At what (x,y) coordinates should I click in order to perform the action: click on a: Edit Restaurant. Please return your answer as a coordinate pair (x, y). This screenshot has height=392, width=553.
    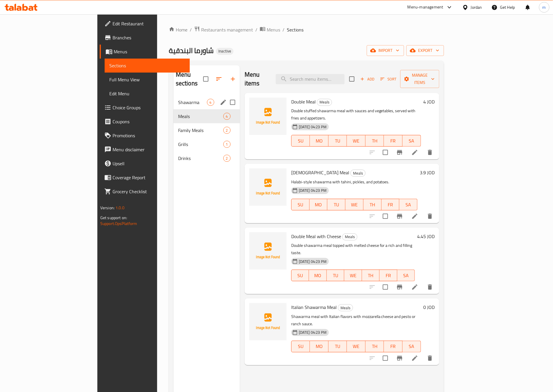
    Looking at the image, I should click on (145, 24).